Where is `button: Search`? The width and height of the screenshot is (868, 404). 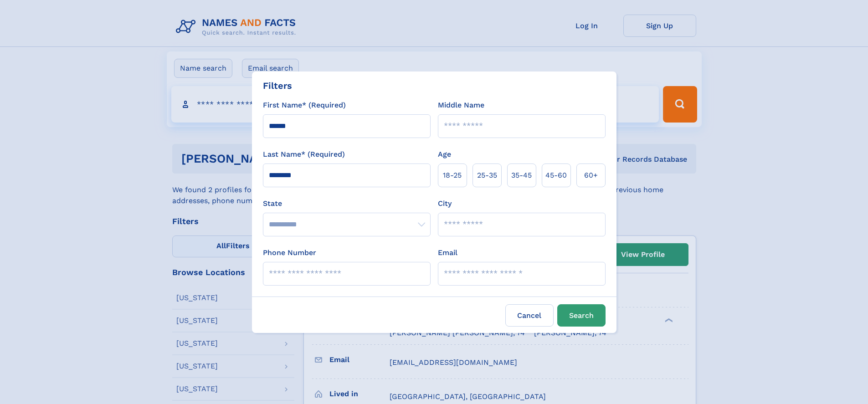 button: Search is located at coordinates (582, 315).